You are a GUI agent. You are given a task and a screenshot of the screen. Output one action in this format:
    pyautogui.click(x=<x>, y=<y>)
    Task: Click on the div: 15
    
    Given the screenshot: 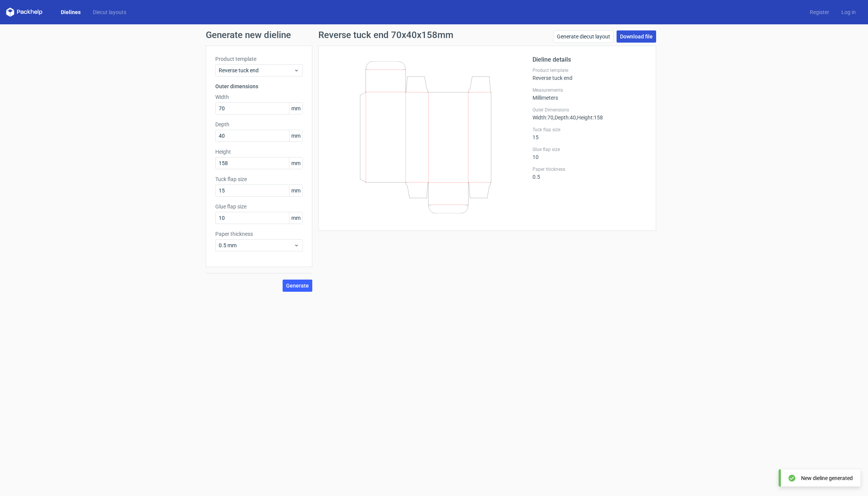 What is the action you would take?
    pyautogui.click(x=590, y=133)
    